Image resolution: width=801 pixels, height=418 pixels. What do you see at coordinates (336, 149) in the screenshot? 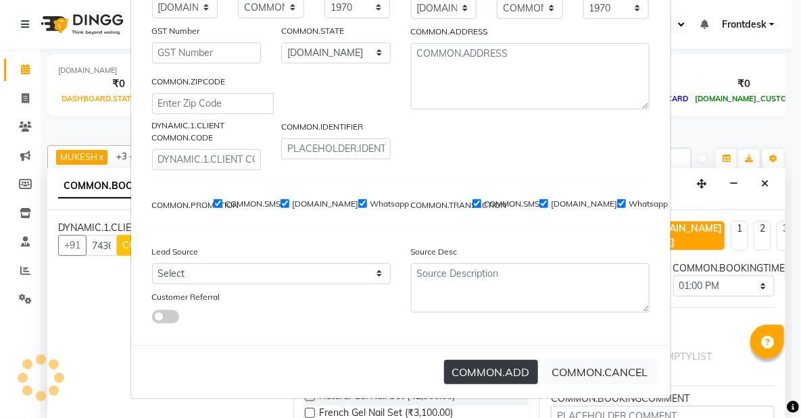
I see `input: PLACEHOLDER.IDENTIFIER` at bounding box center [336, 149].